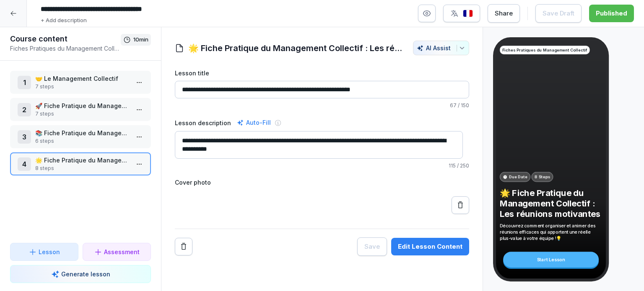  What do you see at coordinates (80, 164) in the screenshot?
I see `div: 4🌟 Fiche Pratique du Management Collectif : Les réunions motivantes8 steps` at bounding box center [80, 164].